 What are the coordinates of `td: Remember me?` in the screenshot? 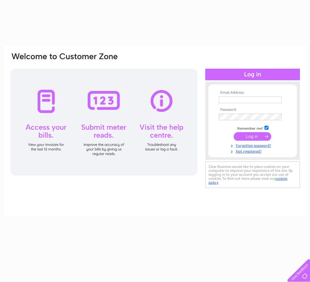 It's located at (253, 128).